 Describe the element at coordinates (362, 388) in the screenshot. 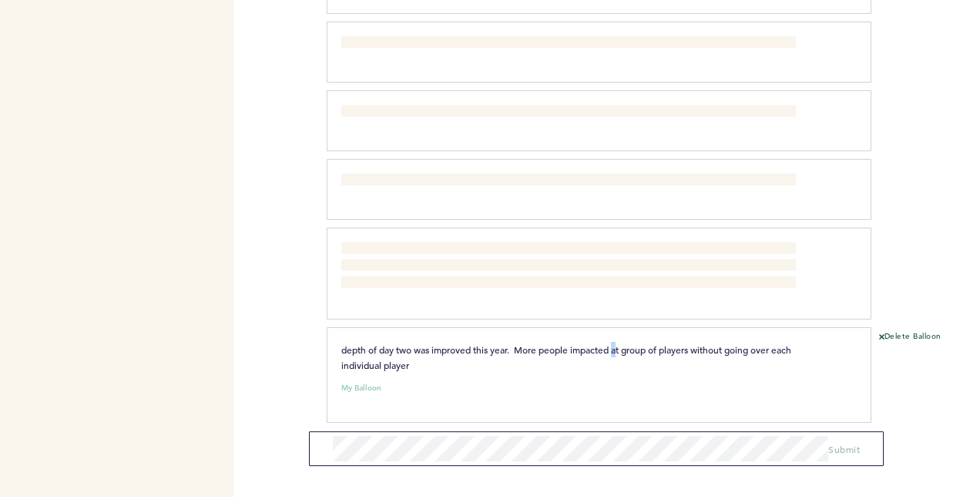

I see `small: My Balloon` at that location.